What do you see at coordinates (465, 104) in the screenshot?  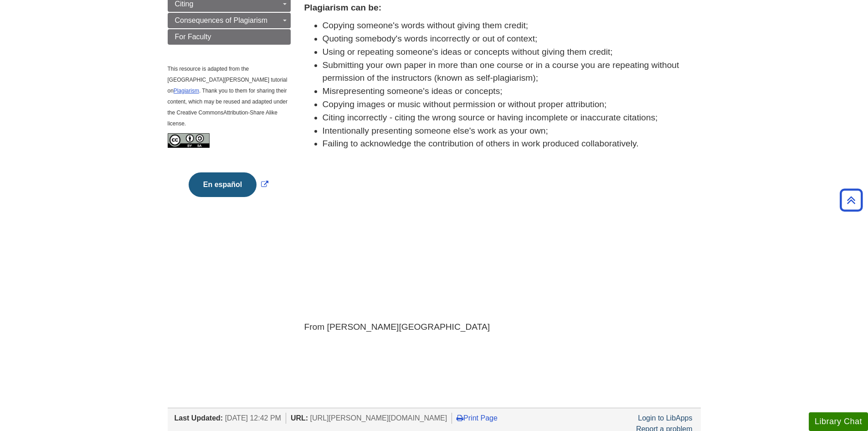 I see `span: Copying images or music without permission or without proper attribution;` at bounding box center [465, 104].